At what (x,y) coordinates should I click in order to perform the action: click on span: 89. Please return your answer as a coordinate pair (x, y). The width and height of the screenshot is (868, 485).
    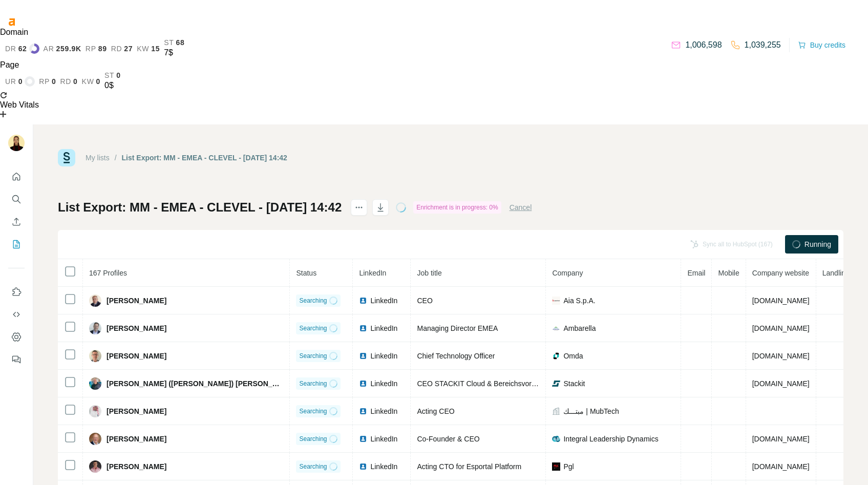
    Looking at the image, I should click on (102, 48).